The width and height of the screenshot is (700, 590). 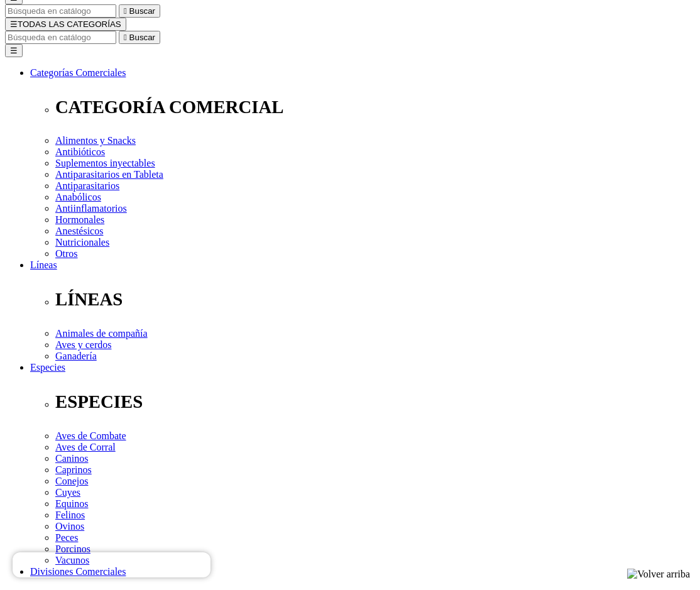 What do you see at coordinates (109, 174) in the screenshot?
I see `span: Antiparasitarios en Tableta` at bounding box center [109, 174].